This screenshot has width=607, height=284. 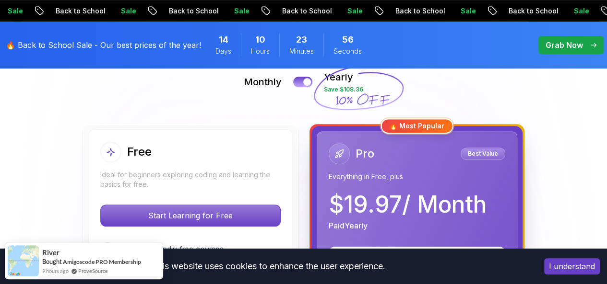 I want to click on p: Grab Now, so click(x=564, y=45).